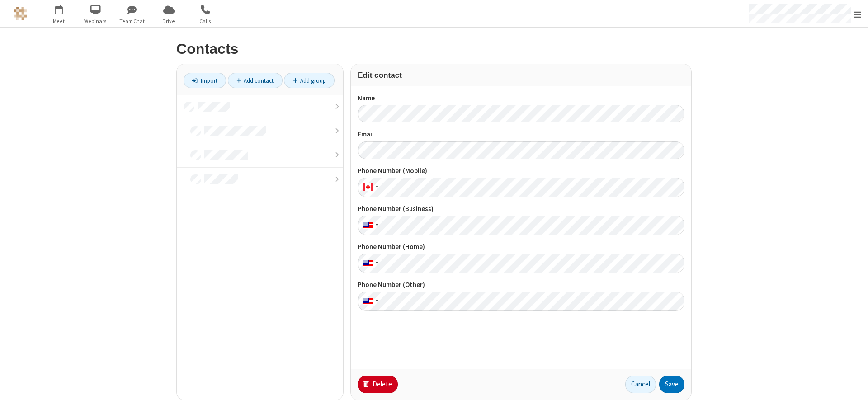 This screenshot has height=414, width=868. What do you see at coordinates (369, 187) in the screenshot?
I see `div: Canada: + 1` at bounding box center [369, 187].